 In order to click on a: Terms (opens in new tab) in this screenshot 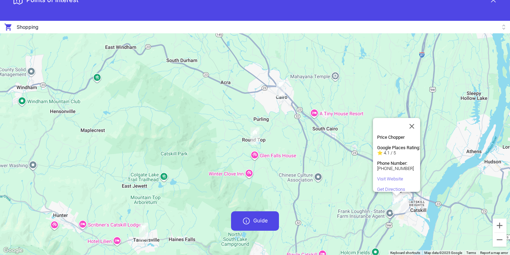, I will do `click(471, 252)`.